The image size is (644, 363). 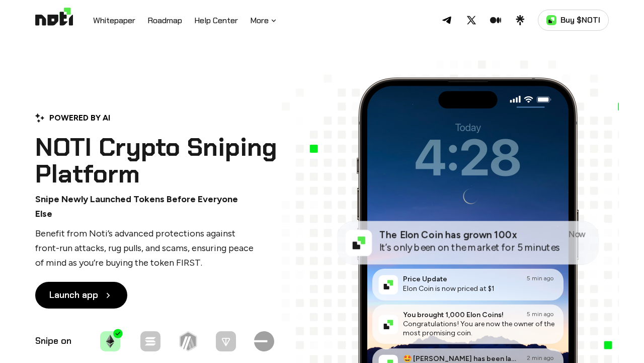 What do you see at coordinates (573, 21) in the screenshot?
I see `a: Buy $NOTI` at bounding box center [573, 21].